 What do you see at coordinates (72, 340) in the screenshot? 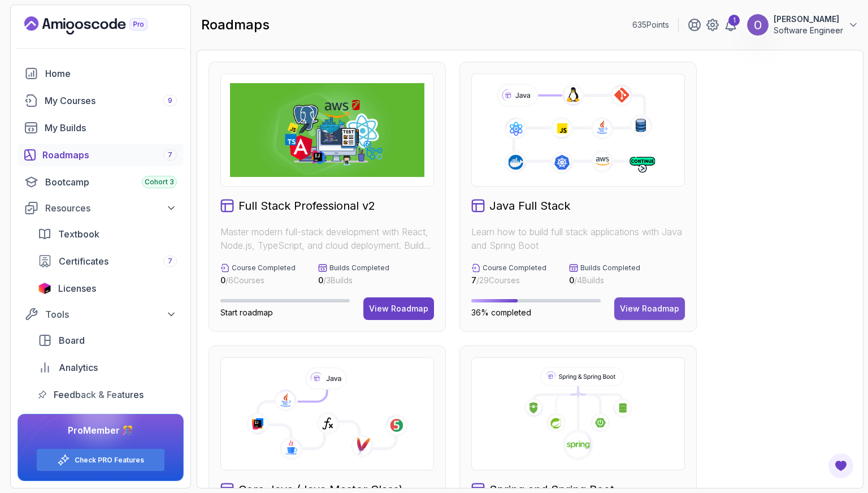
I see `span: Board` at bounding box center [72, 340].